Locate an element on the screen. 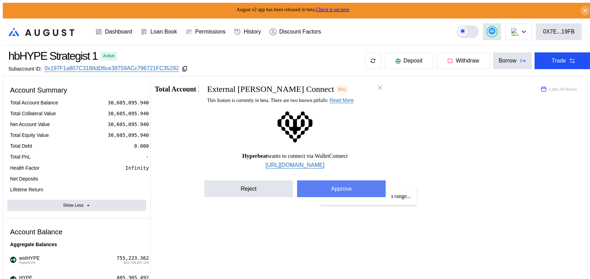 This screenshot has height=279, width=590. div: Health Factor is located at coordinates (25, 168).